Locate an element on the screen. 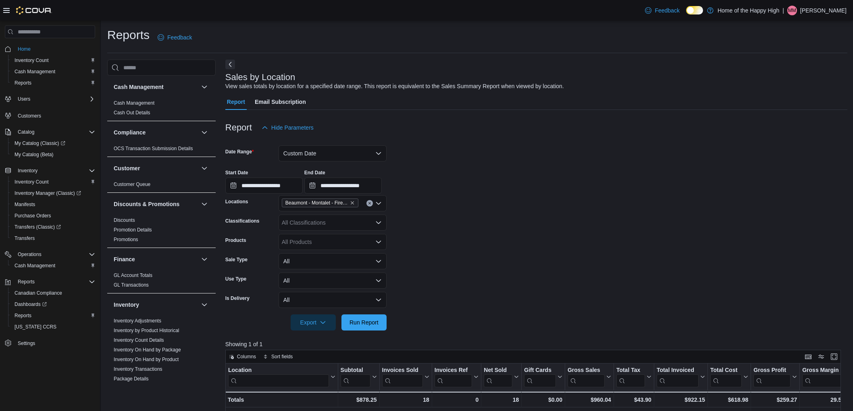 Image resolution: width=853 pixels, height=411 pixels. a: My Catalog (Classic) is located at coordinates (40, 143).